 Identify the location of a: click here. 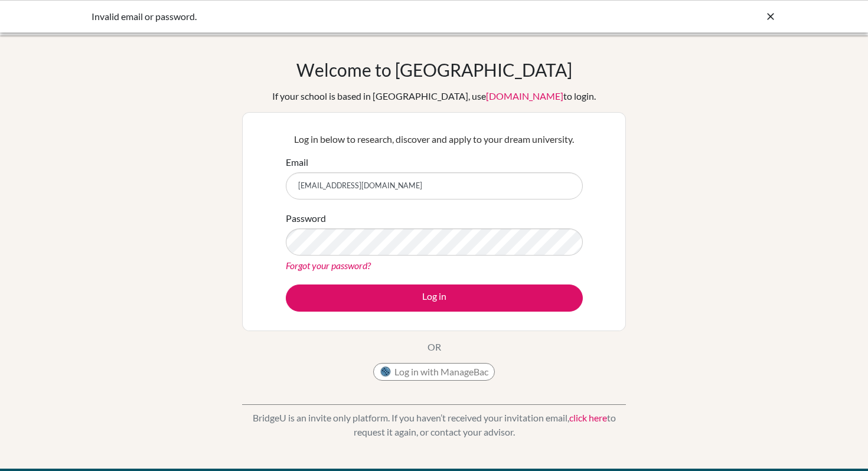
(588, 417).